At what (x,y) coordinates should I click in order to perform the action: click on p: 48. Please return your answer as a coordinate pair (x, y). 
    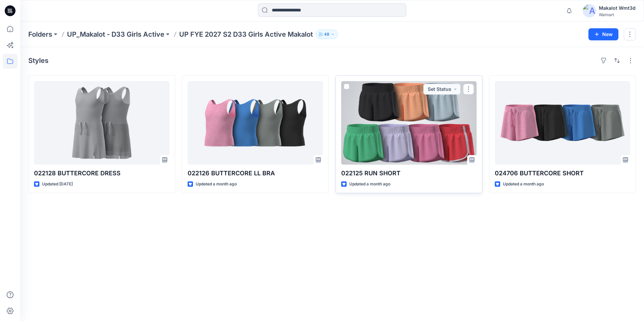
    Looking at the image, I should click on (327, 34).